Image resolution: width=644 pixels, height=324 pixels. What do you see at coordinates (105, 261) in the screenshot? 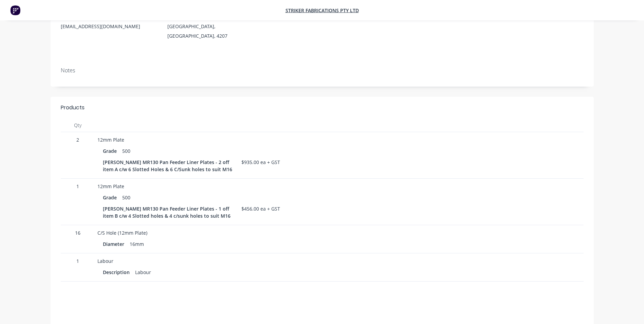
I see `span: Labour` at bounding box center [105, 261].